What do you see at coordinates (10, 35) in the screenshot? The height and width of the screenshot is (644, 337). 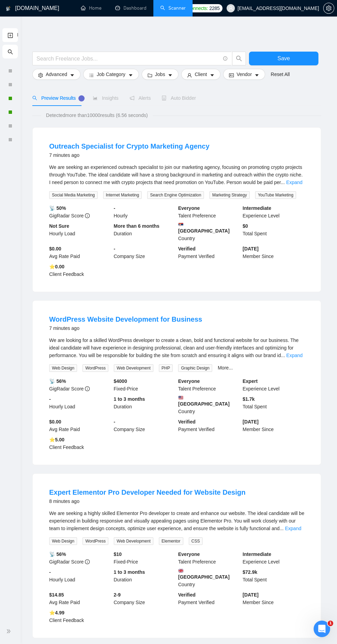 I see `a: New Scanner` at bounding box center [10, 35].